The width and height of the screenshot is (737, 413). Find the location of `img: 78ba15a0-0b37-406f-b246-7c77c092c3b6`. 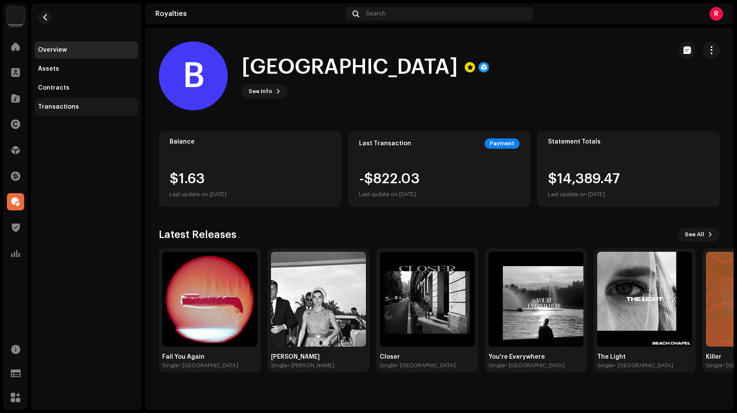

img: 78ba15a0-0b37-406f-b246-7c77c092c3b6 is located at coordinates (210, 299).